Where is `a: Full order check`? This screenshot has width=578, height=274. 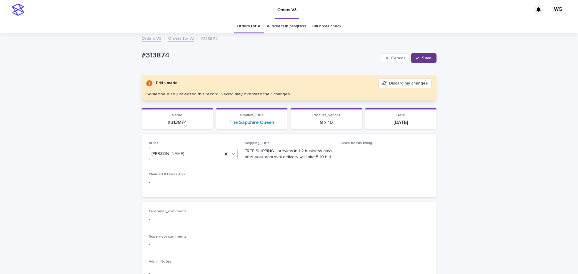 a: Full order check is located at coordinates (327, 26).